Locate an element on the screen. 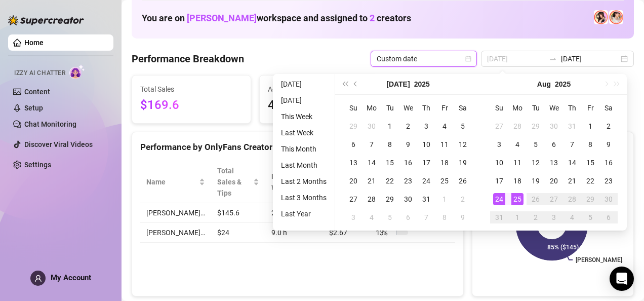 Image resolution: width=644 pixels, height=301 pixels. div: 30 is located at coordinates (408, 199).